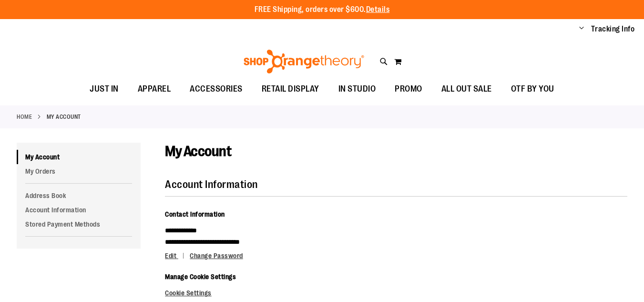 Image resolution: width=644 pixels, height=302 pixels. Describe the element at coordinates (189, 293) in the screenshot. I see `a: Cookie Settings` at that location.